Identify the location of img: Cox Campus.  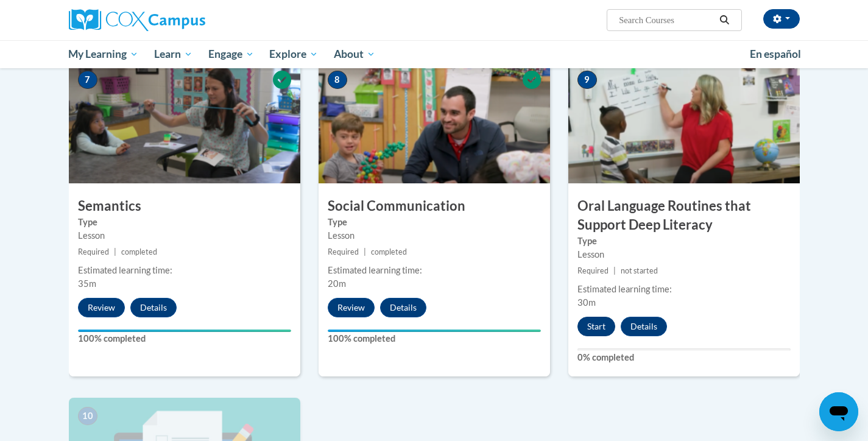
(137, 20).